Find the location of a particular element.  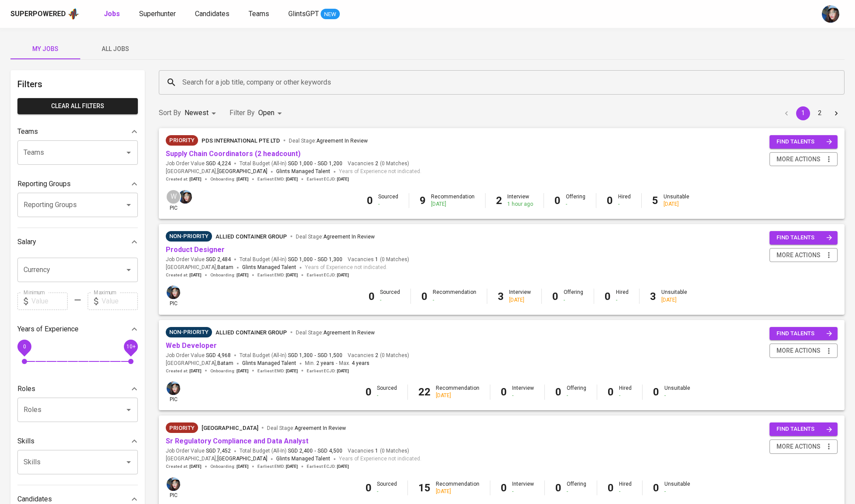

span: Teams is located at coordinates (259, 13).